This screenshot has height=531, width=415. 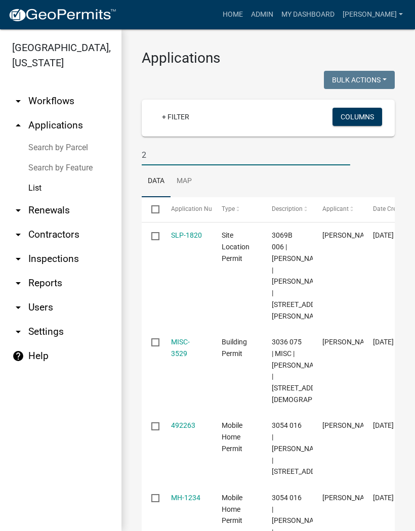 I want to click on span: 3069B 006 | TERRY ADAMS | ADAMS MEGAN | 168 WENDY HILL RD, so click(x=302, y=275).